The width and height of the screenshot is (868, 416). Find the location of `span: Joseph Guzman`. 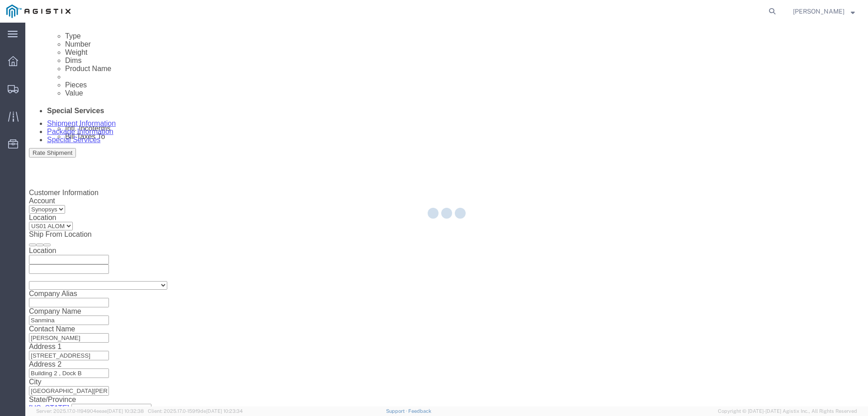

span: Joseph Guzman is located at coordinates (819, 11).